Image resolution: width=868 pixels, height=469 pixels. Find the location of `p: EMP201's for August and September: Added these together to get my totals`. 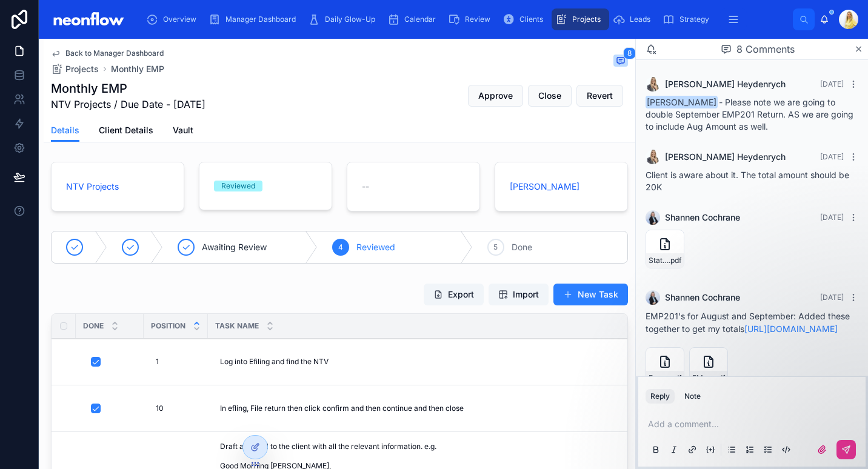

p: EMP201's for August and September: Added these together to get my totals is located at coordinates (751, 323).